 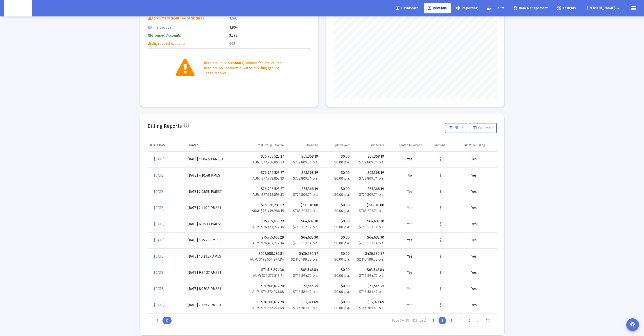 What do you see at coordinates (488, 321) in the screenshot?
I see `div: Page 113` at bounding box center [488, 321].